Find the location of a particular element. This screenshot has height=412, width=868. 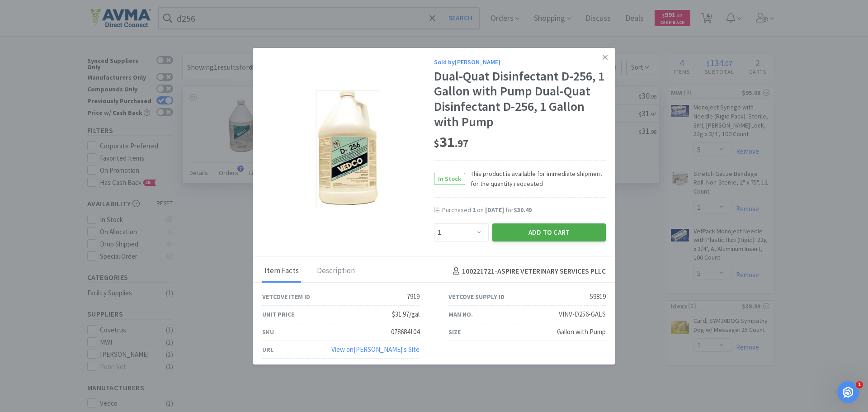

span: . 97 is located at coordinates (461, 143).